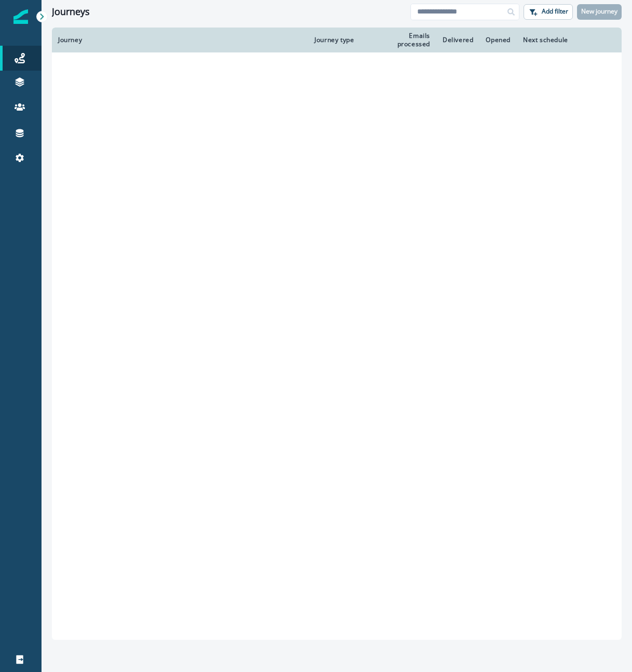  I want to click on h1: Journeys, so click(71, 12).